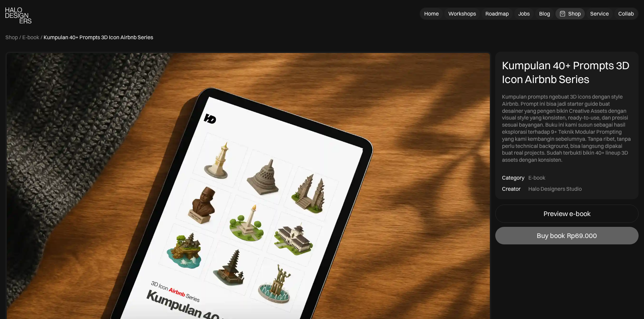  Describe the element at coordinates (462, 13) in the screenshot. I see `div: Workshops` at that location.